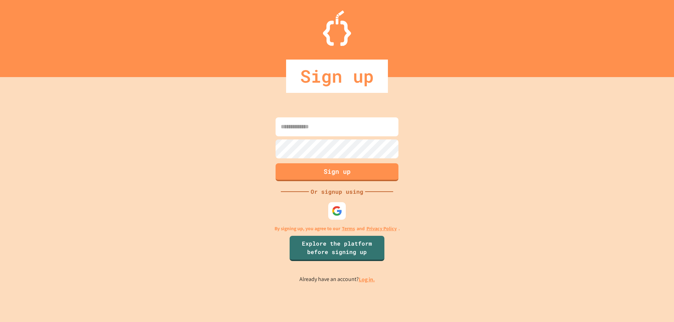  Describe the element at coordinates (337, 211) in the screenshot. I see `img: google-icon.svg` at that location.